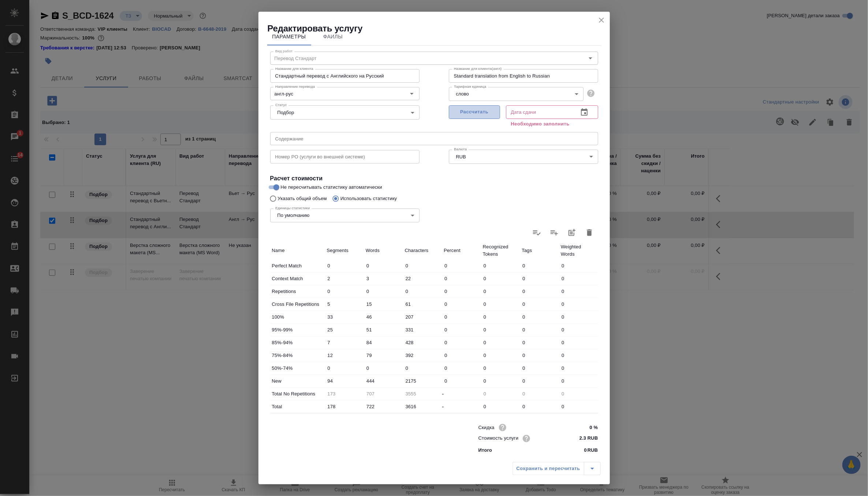 The width and height of the screenshot is (868, 496). Describe the element at coordinates (298, 343) in the screenshot. I see `p: 85%-94%` at that location.